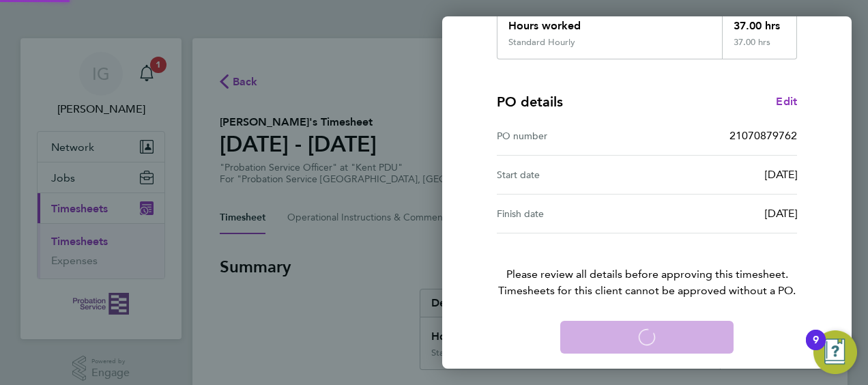 The image size is (868, 385). I want to click on button: Open Resource Center, 9 new notifications, so click(836, 352).